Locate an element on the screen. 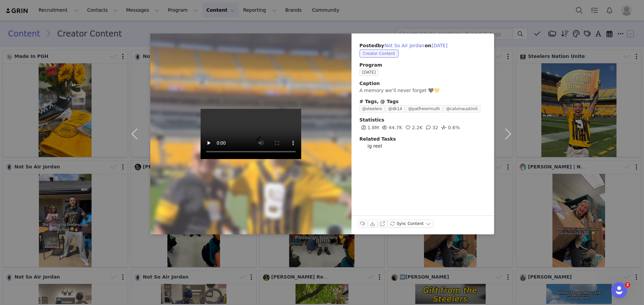 This screenshot has height=305, width=644. button: Not So Air Jordan is located at coordinates (404, 46).